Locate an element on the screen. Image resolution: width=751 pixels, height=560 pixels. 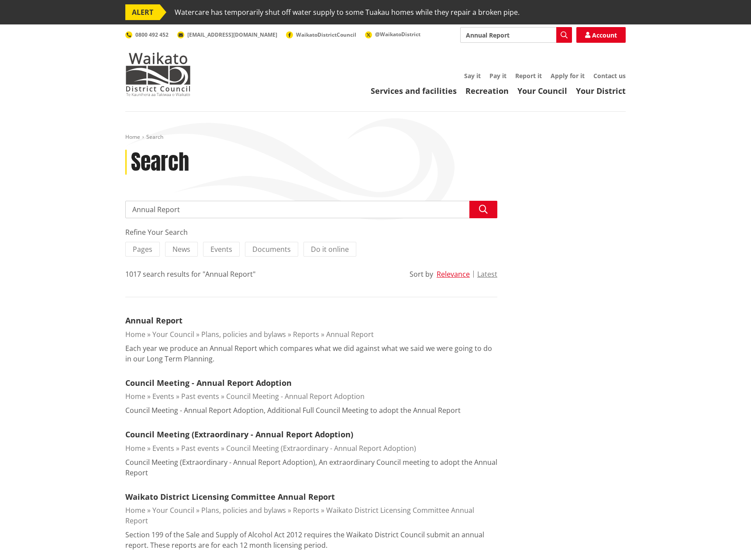
nav: breadcrumb is located at coordinates (376, 137).